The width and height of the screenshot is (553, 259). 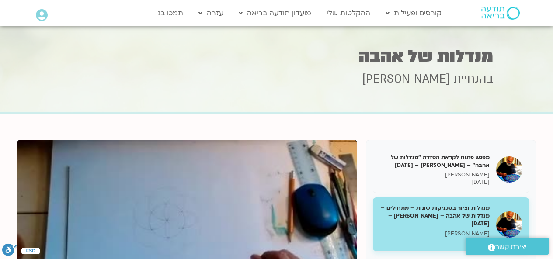 What do you see at coordinates (507, 246) in the screenshot?
I see `a: יצירת קשר` at bounding box center [507, 246].